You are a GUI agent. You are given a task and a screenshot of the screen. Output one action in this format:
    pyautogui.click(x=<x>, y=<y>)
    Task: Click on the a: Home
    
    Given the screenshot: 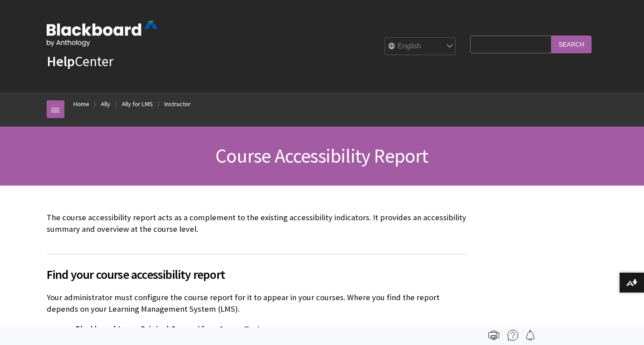 What is the action you would take?
    pyautogui.click(x=82, y=104)
    